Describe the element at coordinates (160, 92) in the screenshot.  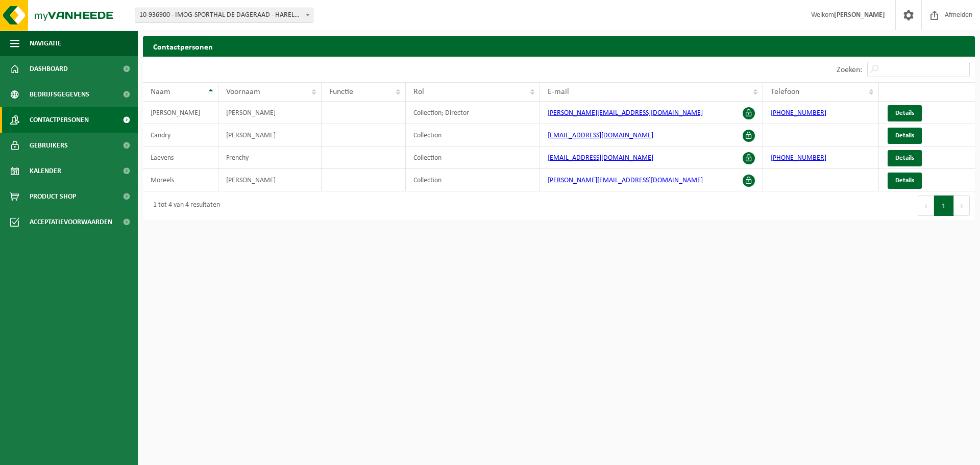
I see `span: Naam` at that location.